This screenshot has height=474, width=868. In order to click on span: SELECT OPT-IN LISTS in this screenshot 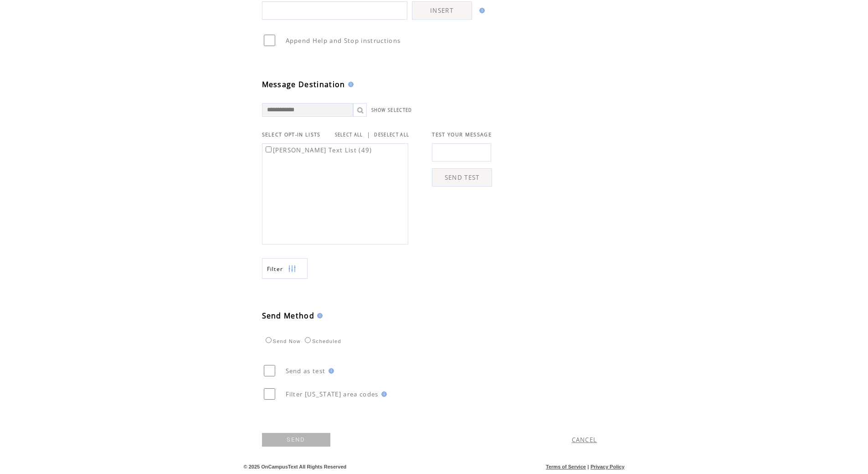, I will do `click(291, 134)`.